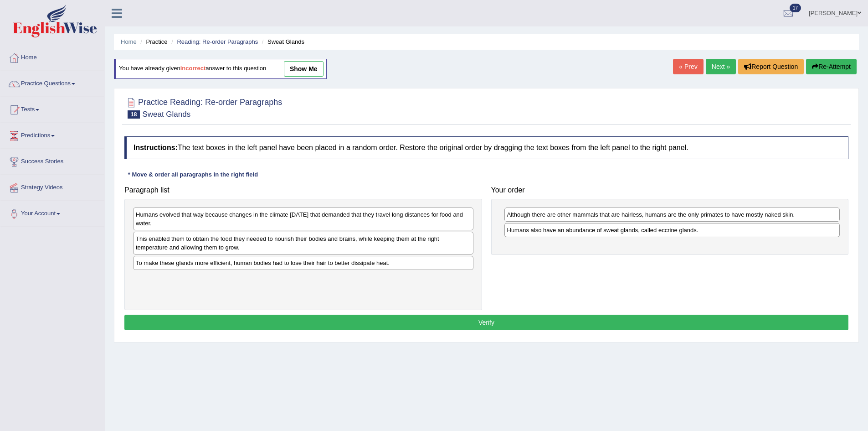 The height and width of the screenshot is (431, 868). What do you see at coordinates (52, 109) in the screenshot?
I see `a: Tests` at bounding box center [52, 109].